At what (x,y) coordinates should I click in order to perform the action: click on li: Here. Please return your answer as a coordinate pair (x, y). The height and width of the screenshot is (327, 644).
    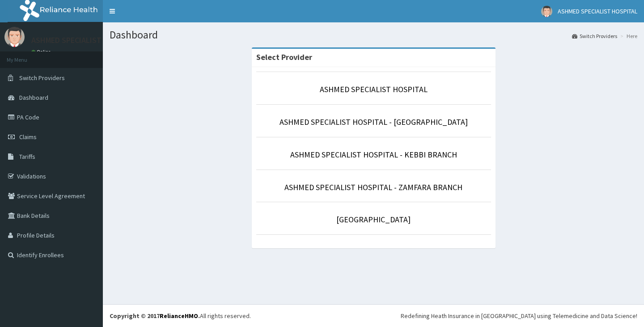
    Looking at the image, I should click on (627, 36).